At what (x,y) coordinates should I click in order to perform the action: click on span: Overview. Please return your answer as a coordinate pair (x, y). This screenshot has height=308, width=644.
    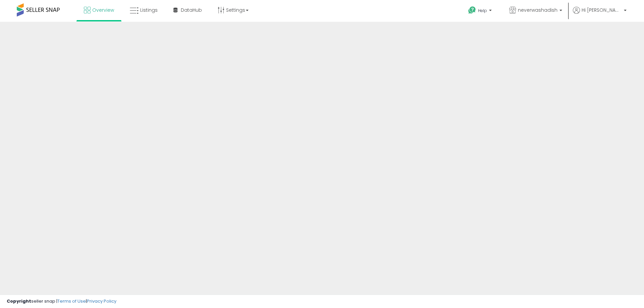
    Looking at the image, I should click on (103, 10).